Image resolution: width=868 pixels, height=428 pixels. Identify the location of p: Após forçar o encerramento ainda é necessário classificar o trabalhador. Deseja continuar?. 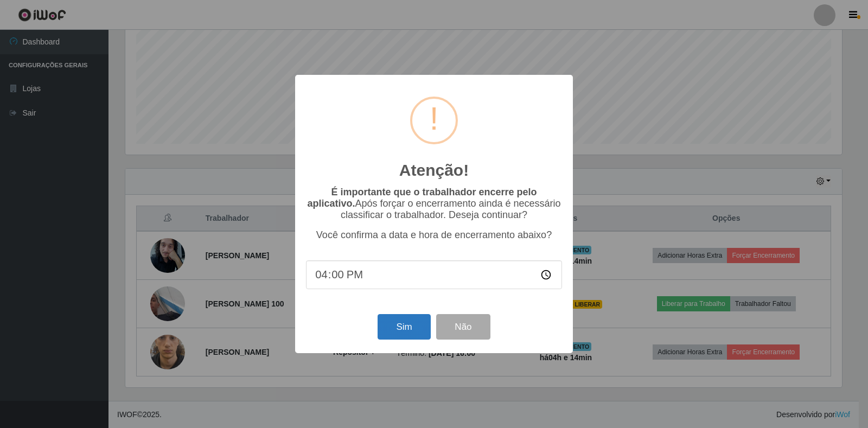
(434, 204).